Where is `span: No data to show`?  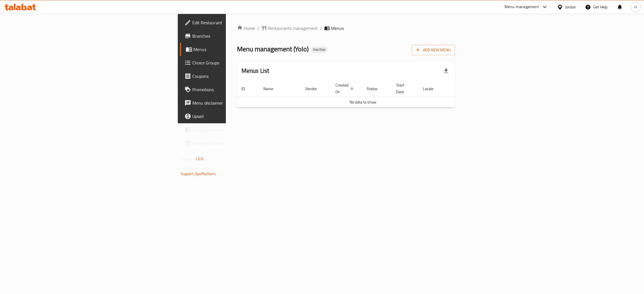 span: No data to show is located at coordinates (363, 102).